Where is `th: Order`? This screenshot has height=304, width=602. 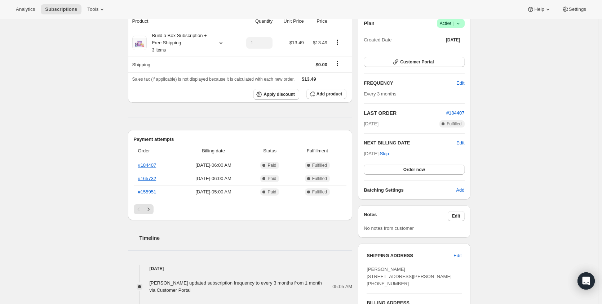
th: Order is located at coordinates (156, 151).